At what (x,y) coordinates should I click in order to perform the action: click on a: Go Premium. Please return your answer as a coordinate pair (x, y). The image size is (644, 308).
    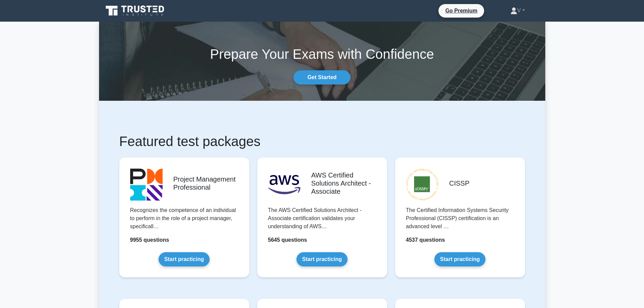
    Looking at the image, I should click on (461, 11).